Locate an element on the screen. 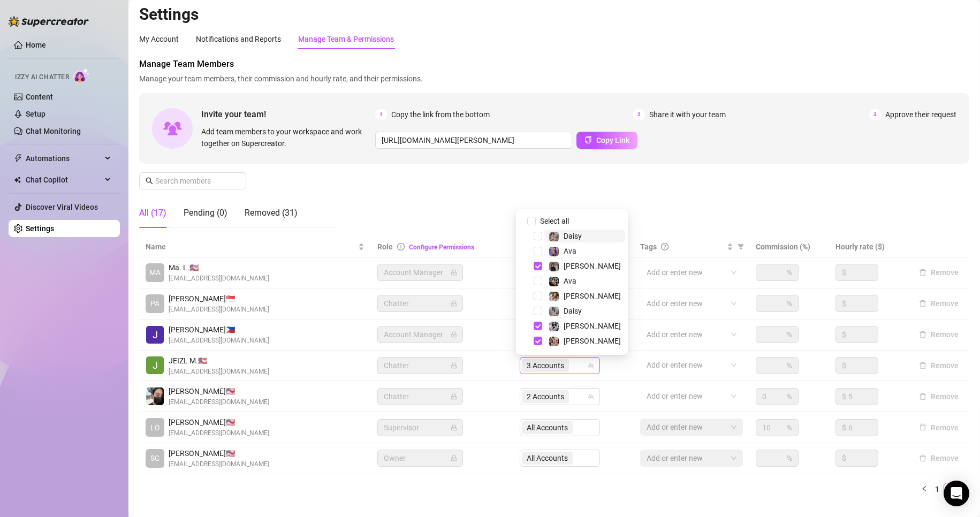 Image resolution: width=980 pixels, height=517 pixels. span: LO is located at coordinates (156, 428).